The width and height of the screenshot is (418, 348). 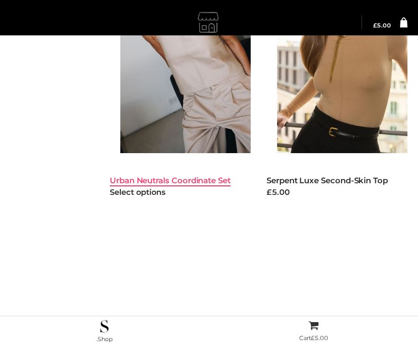 What do you see at coordinates (208, 22) in the screenshot?
I see `a: gemmachan` at bounding box center [208, 22].